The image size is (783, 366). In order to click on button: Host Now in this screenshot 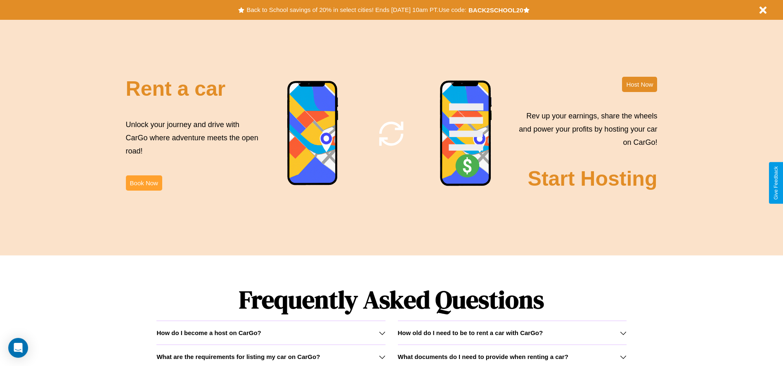, I will do `click(640, 84)`.